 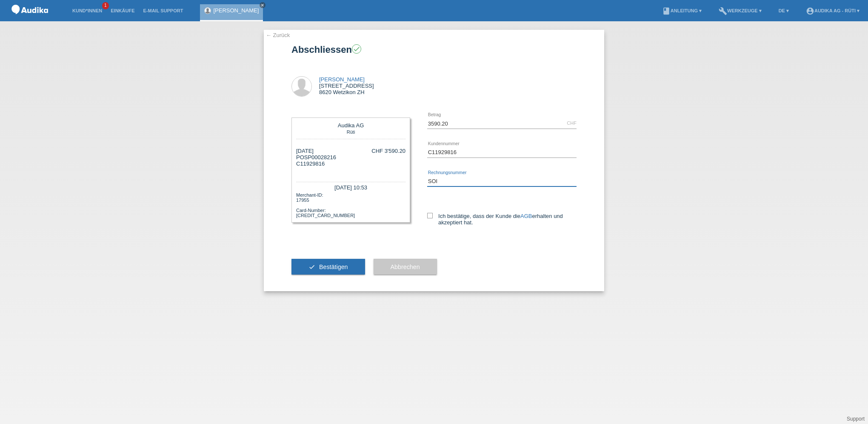 I want to click on i: account_circle, so click(x=810, y=11).